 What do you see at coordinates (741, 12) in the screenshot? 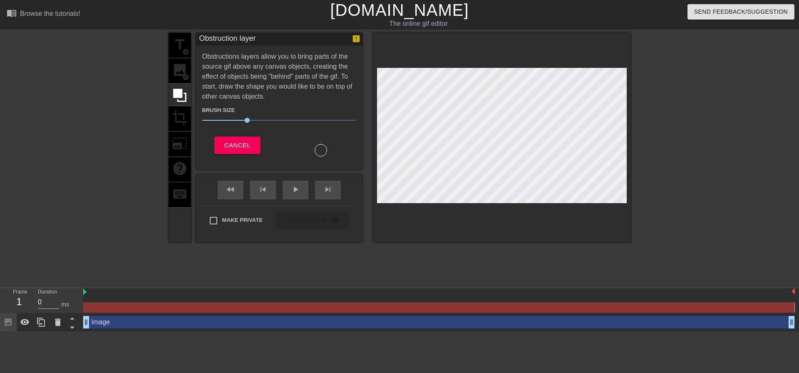
I see `button: Send Feedback/Suggestion` at bounding box center [741, 12].